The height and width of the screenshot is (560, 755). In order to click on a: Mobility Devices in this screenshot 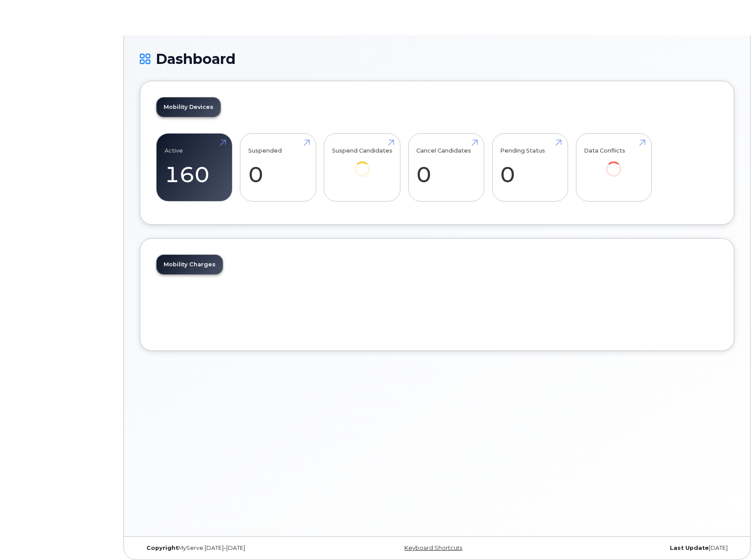, I will do `click(188, 107)`.